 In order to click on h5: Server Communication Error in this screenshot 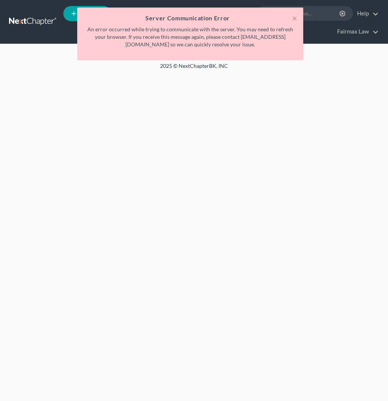, I will do `click(190, 18)`.